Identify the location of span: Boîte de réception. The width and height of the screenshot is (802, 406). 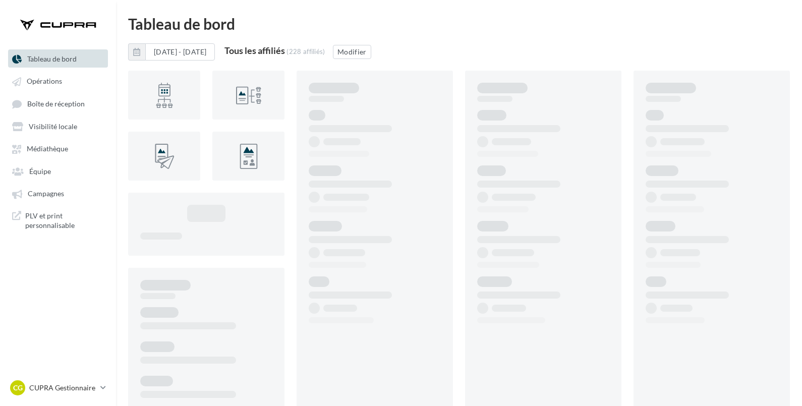
(56, 103).